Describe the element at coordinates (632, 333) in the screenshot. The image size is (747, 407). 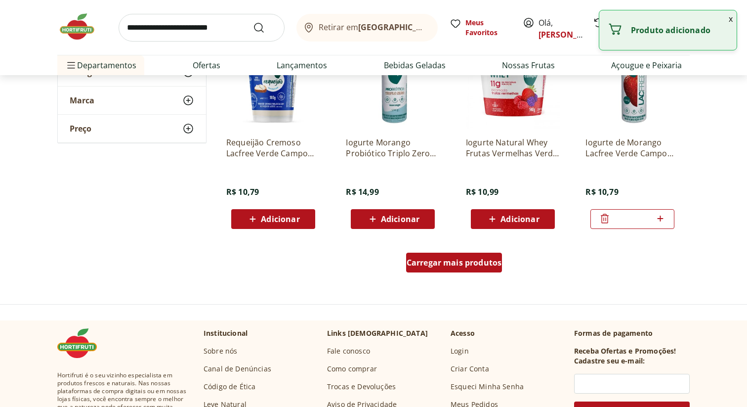
I see `p: Formas de pagamento` at that location.